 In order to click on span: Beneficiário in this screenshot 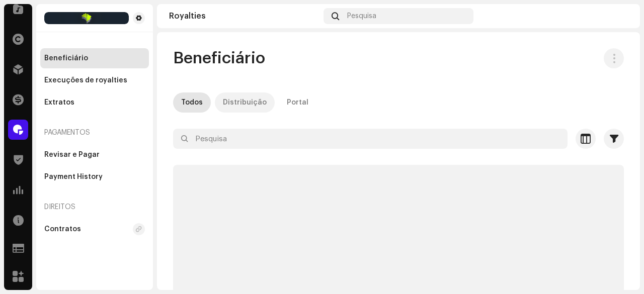, I will do `click(219, 58)`.